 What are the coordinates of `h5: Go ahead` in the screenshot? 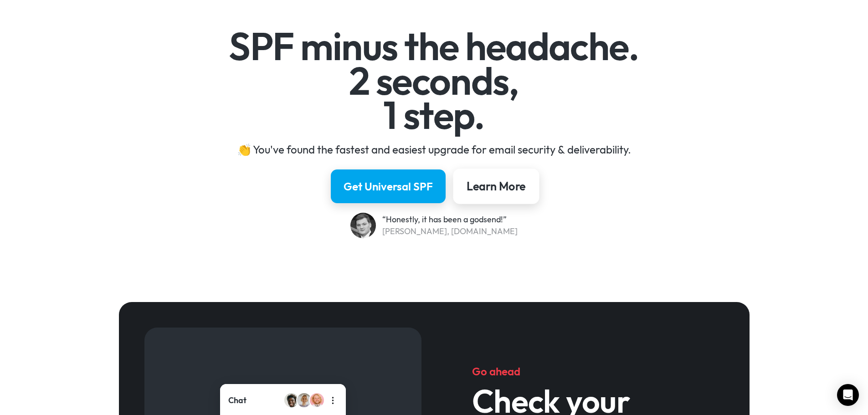 It's located at (585, 371).